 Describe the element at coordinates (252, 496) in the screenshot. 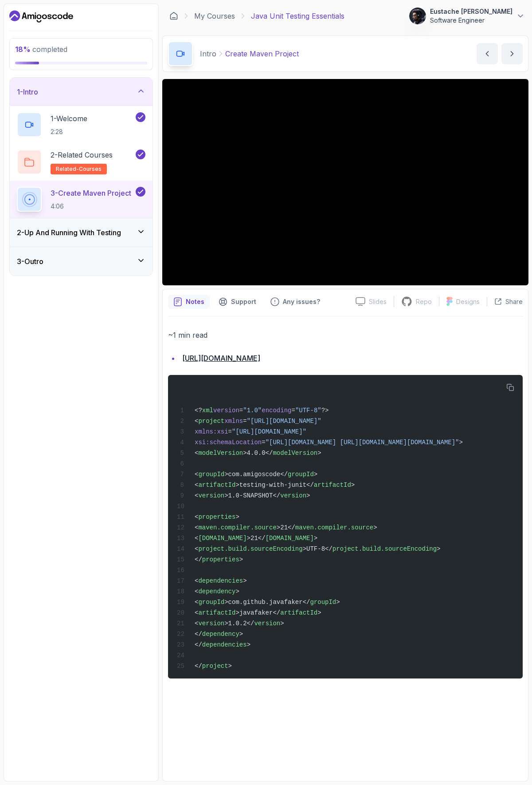

I see `span: >1.0-SNAPSHOT</` at that location.